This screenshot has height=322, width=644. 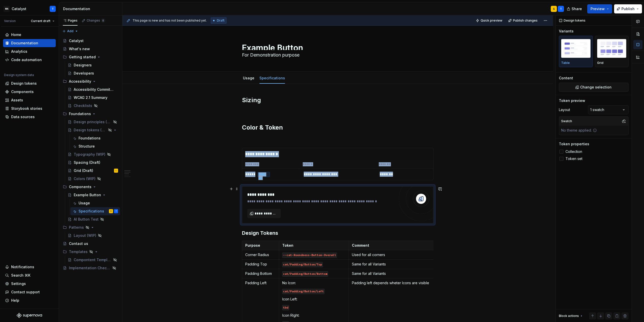 I want to click on div: Implementation Checklist, so click(x=90, y=268).